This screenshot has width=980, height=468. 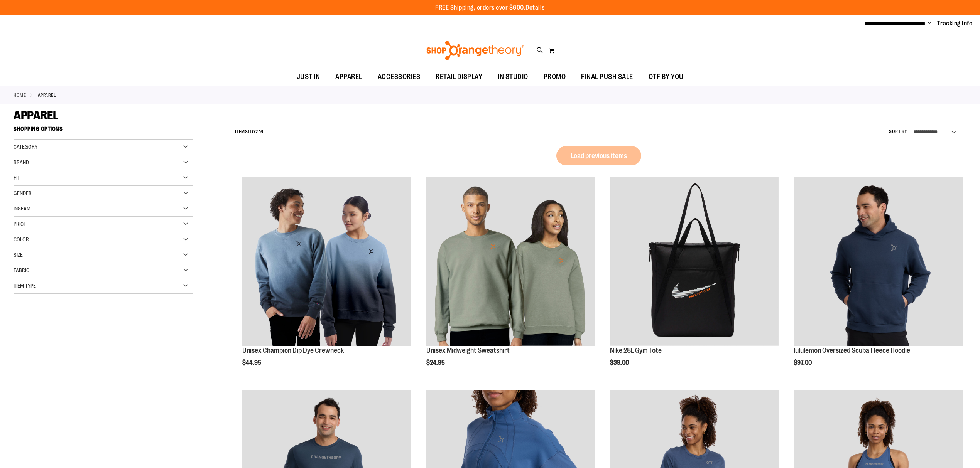 I want to click on span: Color, so click(x=21, y=239).